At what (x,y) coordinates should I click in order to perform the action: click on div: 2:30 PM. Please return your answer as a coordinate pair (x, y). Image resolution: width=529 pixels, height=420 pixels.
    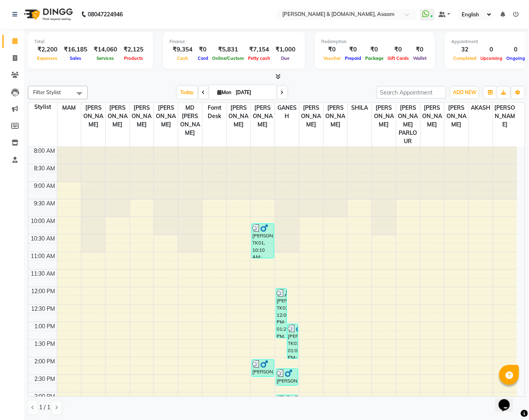
    Looking at the image, I should click on (45, 379).